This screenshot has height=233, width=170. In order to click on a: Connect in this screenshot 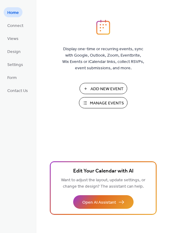, I will do `click(15, 25)`.